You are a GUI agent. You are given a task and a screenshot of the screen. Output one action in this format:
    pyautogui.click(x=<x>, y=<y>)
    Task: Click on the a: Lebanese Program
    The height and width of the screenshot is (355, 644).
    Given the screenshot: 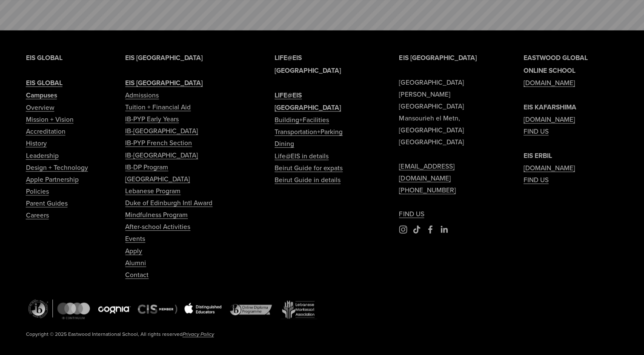 What is the action you would take?
    pyautogui.click(x=153, y=191)
    